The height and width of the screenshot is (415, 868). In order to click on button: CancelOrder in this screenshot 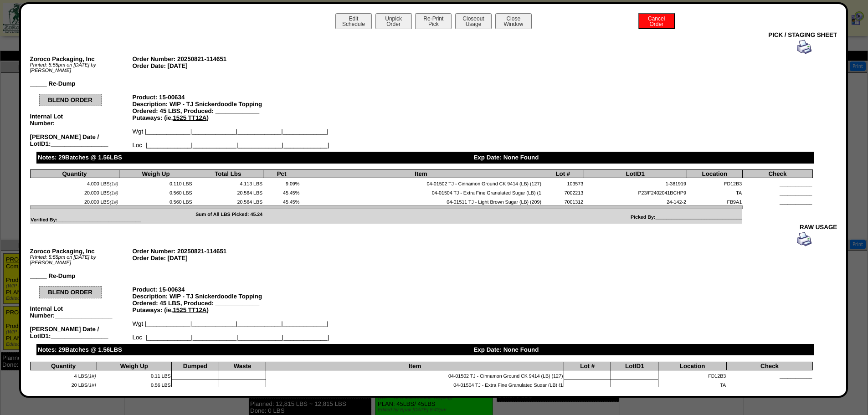, I will do `click(657, 21)`.